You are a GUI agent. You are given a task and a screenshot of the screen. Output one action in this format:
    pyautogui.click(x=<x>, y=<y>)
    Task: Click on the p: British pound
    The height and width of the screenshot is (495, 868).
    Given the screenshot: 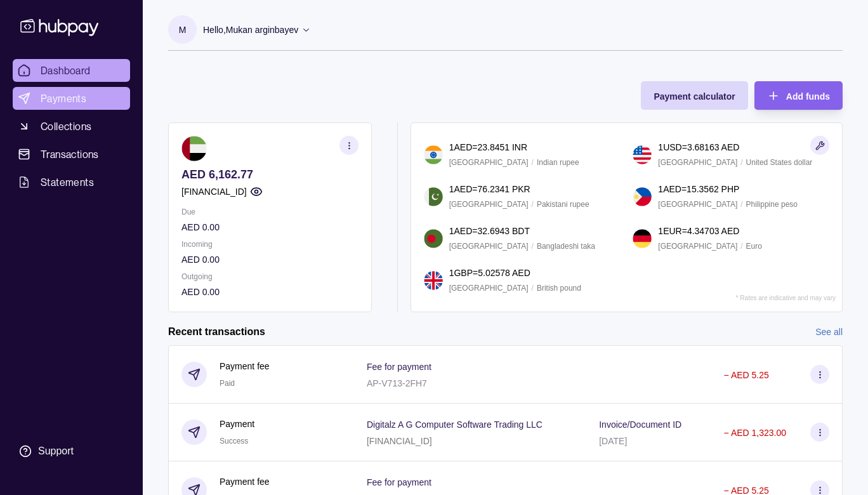 What is the action you would take?
    pyautogui.click(x=560, y=288)
    